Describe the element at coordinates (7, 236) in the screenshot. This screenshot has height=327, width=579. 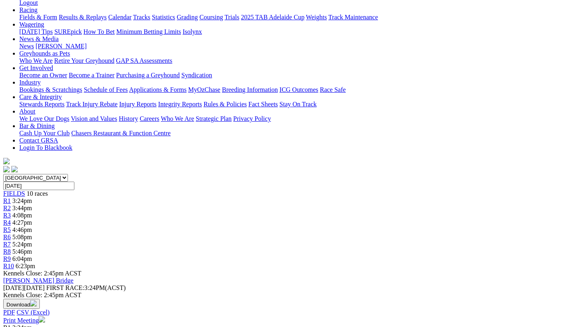
I see `span: R6` at that location.